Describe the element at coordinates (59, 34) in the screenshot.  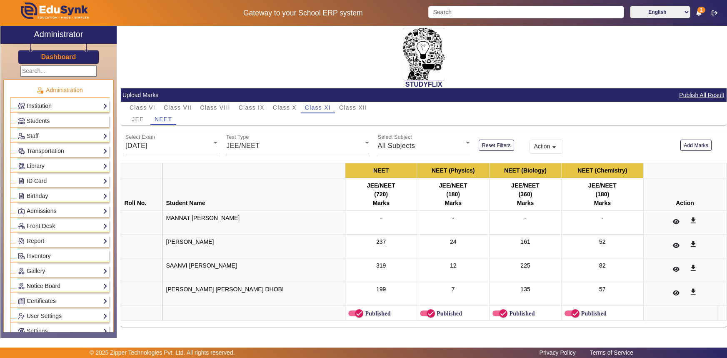
I see `h2: Administrator` at that location.